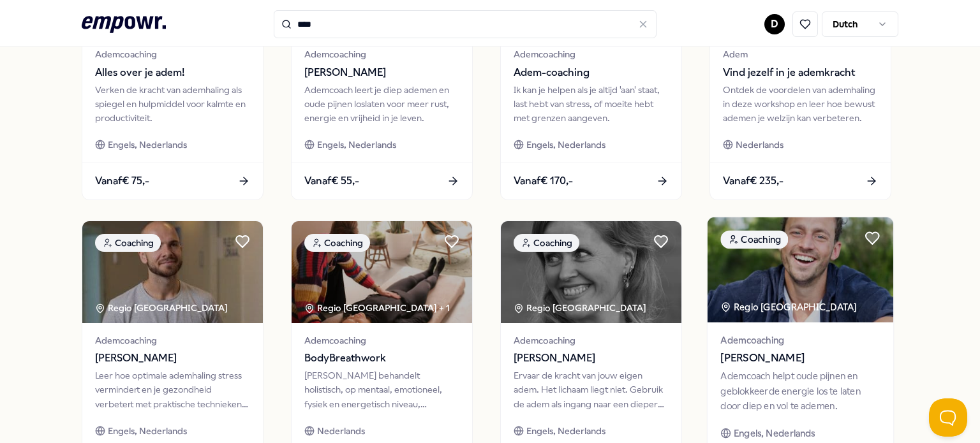 Image resolution: width=980 pixels, height=443 pixels. Describe the element at coordinates (800, 390) in the screenshot. I see `div: Ademcoach helpt oude pijnen en geblokkeerde energie los te laten door diep en vol te ademen.` at that location.